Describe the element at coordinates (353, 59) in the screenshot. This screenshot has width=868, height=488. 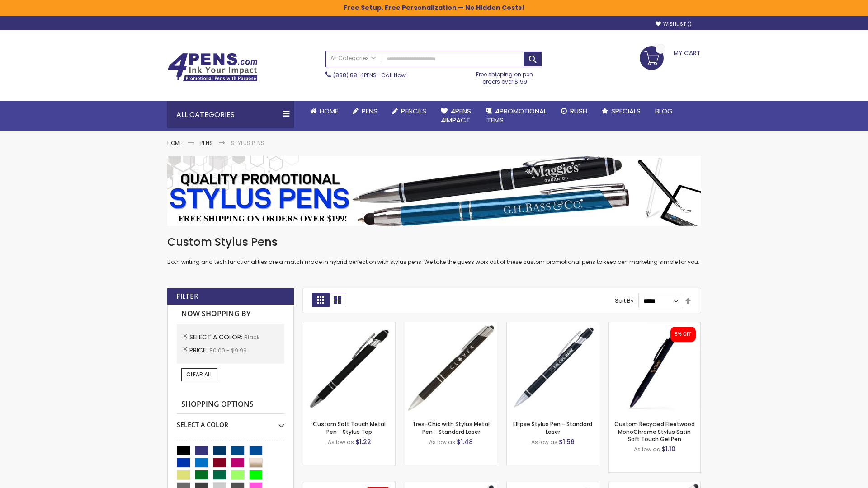
I see `a: All Categories` at that location.